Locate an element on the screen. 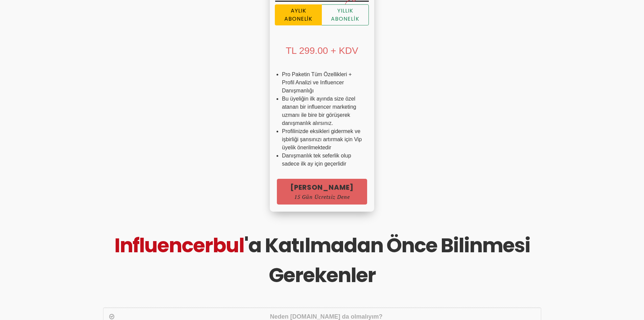  li: Danışmanlık tek seferlik olup sadece ilk ay için geçerlidir is located at coordinates (322, 160).